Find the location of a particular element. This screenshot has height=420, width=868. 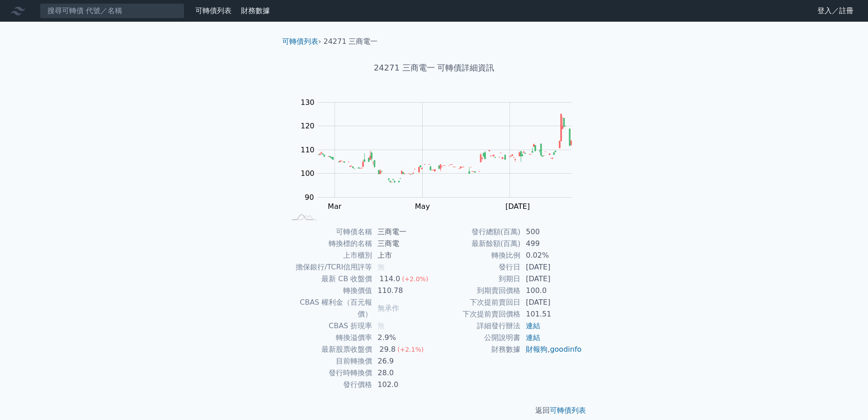

span: (+2.0%) is located at coordinates (415, 279).